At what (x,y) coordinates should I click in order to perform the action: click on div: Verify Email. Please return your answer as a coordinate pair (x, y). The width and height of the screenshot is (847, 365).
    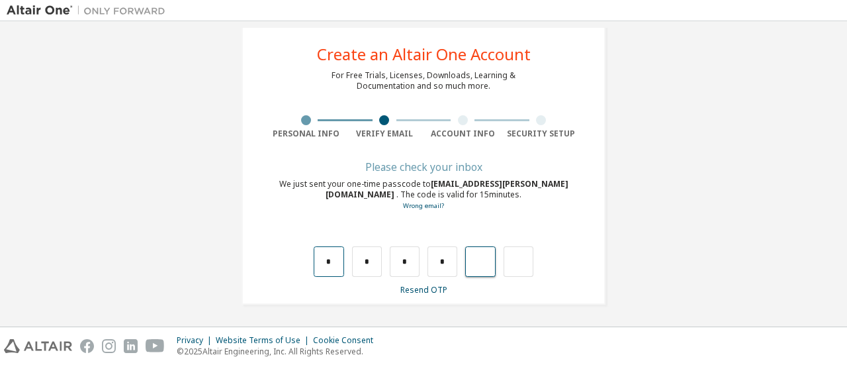
    Looking at the image, I should click on (385, 134).